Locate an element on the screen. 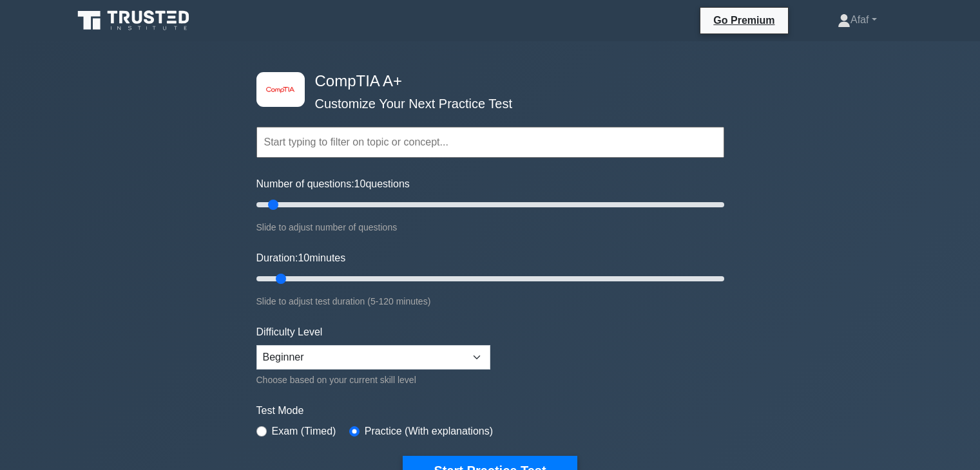  label: Duration: minutes is located at coordinates (301, 259).